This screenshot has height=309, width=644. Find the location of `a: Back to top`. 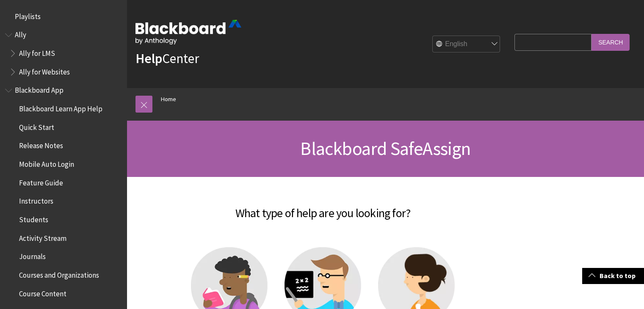

a: Back to top is located at coordinates (613, 275).